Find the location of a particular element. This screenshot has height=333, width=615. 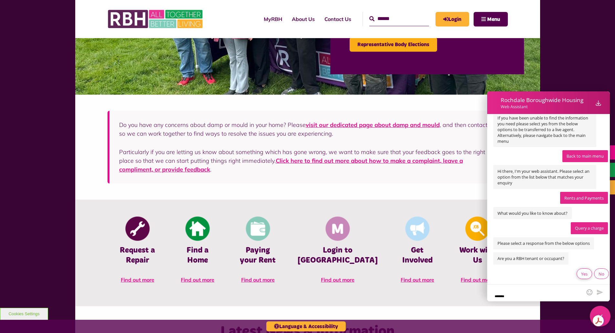

div: Rochdale Boroughwide Housing is located at coordinates (61, 8).